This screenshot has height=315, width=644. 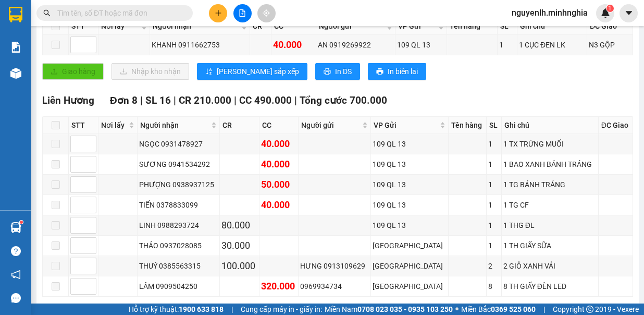 What do you see at coordinates (176, 310) in the screenshot?
I see `span: Hỗ trợ kỹ thuật:` at bounding box center [176, 310].